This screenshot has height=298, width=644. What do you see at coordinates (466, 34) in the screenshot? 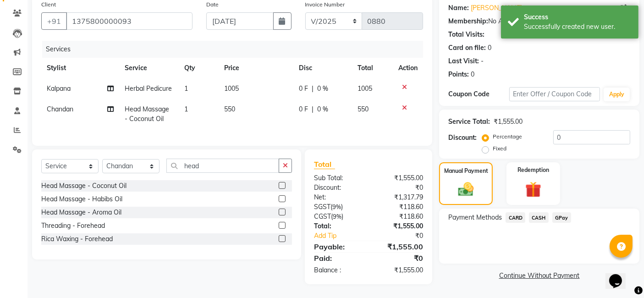
I see `div: Total Visits:` at bounding box center [466, 34].